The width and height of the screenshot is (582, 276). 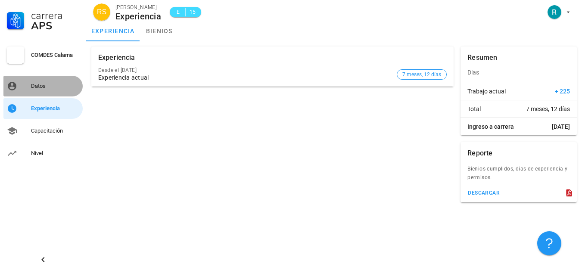 I want to click on span: E, so click(x=178, y=12).